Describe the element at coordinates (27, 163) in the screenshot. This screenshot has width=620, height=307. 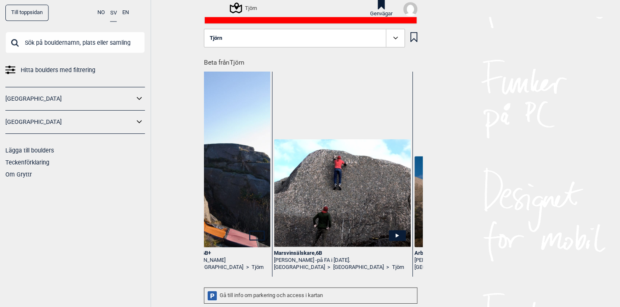
I see `a: Teckenförklaring` at that location.